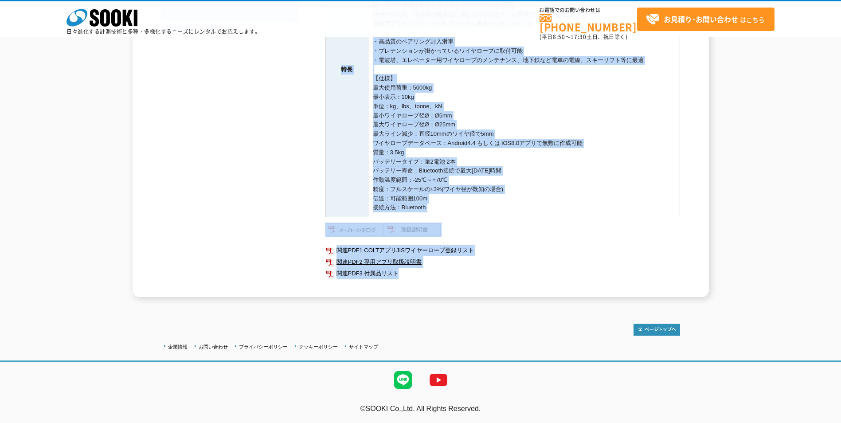  What do you see at coordinates (583, 37) in the screenshot?
I see `span: (平日 ～ 土日、祝日除く)` at bounding box center [583, 37].